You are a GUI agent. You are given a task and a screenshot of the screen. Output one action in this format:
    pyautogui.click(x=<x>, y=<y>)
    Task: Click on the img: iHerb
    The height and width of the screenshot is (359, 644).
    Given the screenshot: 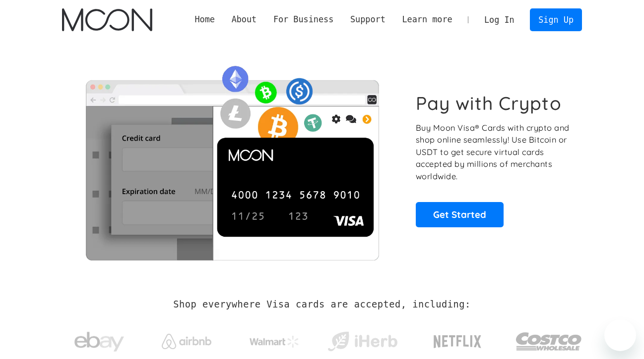 What is the action you would take?
    pyautogui.click(x=362, y=342)
    